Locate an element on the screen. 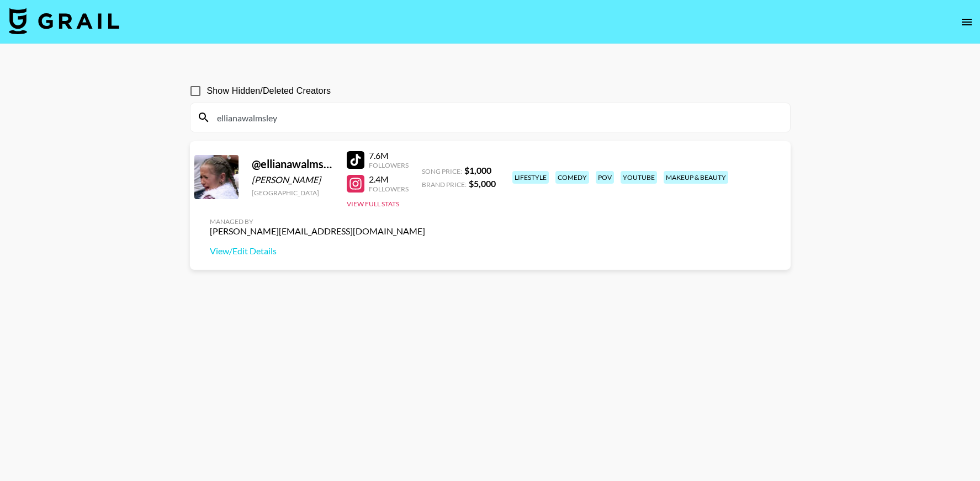 The width and height of the screenshot is (980, 481). button: View Full Stats is located at coordinates (372, 204).